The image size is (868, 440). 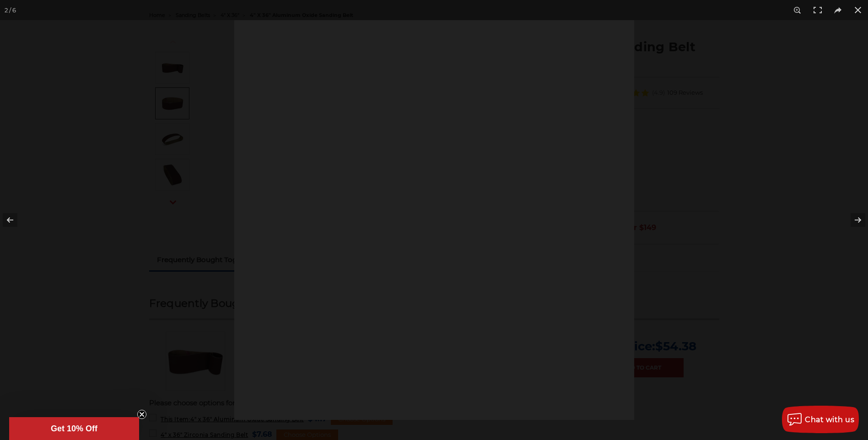 I want to click on span: Chat with us, so click(x=830, y=420).